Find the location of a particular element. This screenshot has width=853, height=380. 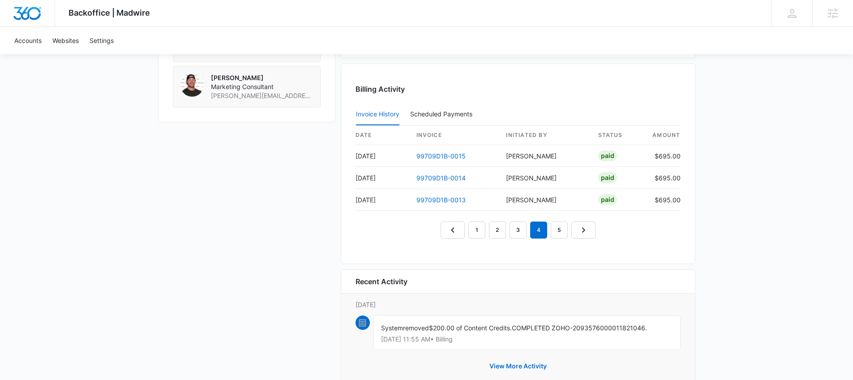

a: Page 1 is located at coordinates (477, 230).